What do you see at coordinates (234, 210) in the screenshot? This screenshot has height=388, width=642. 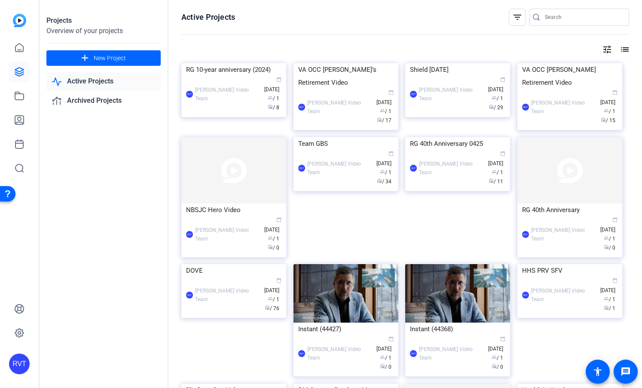 I see `div: NBSJC Hero Video` at bounding box center [234, 210].